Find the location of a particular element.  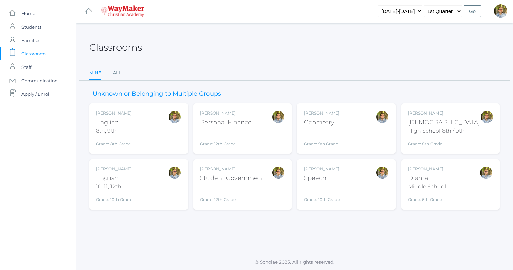

img: 4_waymaker-logo-stack-white.png is located at coordinates (123, 11).